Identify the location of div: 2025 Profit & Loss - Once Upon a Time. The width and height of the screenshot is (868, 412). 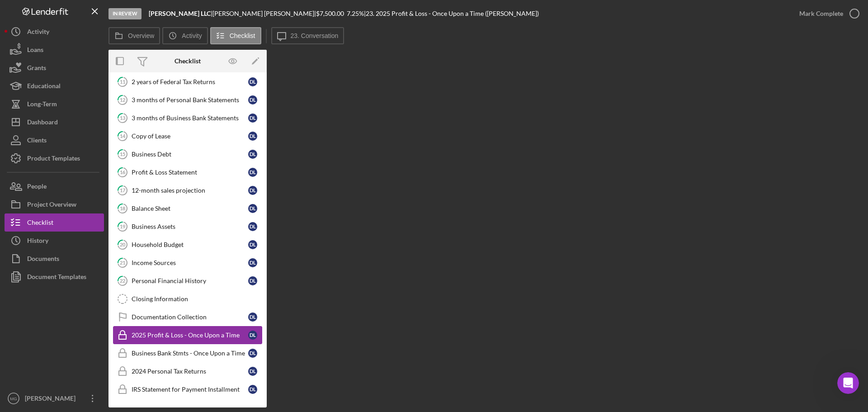
(190, 335).